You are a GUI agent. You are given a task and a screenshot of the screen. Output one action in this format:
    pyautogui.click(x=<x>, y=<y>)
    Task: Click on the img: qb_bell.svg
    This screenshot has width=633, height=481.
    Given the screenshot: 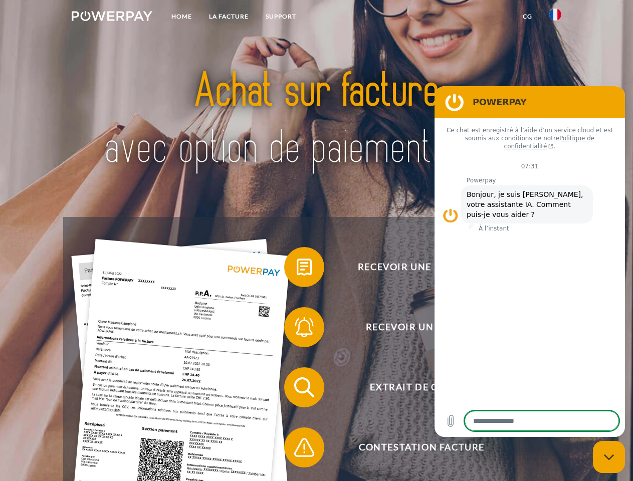 What is the action you would take?
    pyautogui.click(x=304, y=327)
    